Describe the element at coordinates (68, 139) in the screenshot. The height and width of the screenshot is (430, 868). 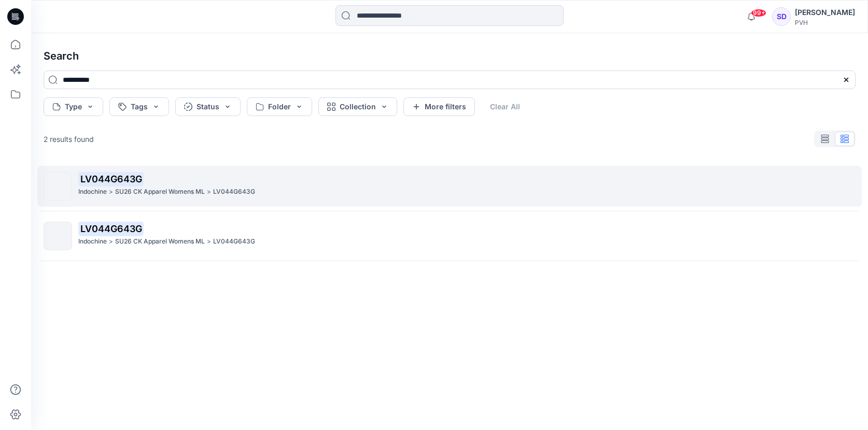
I see `p: 2 results found` at that location.